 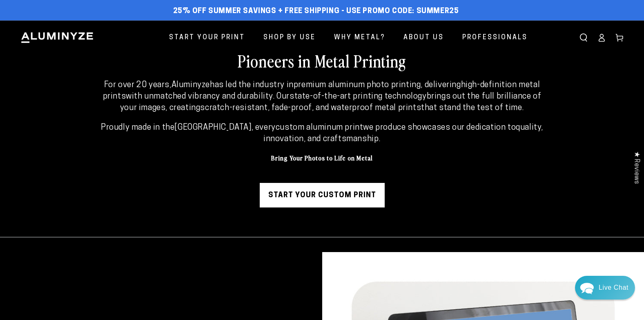 What do you see at coordinates (311, 108) in the screenshot?
I see `strong: scratch-resistant, fade-proof, and waterproof metal prints` at bounding box center [311, 108].